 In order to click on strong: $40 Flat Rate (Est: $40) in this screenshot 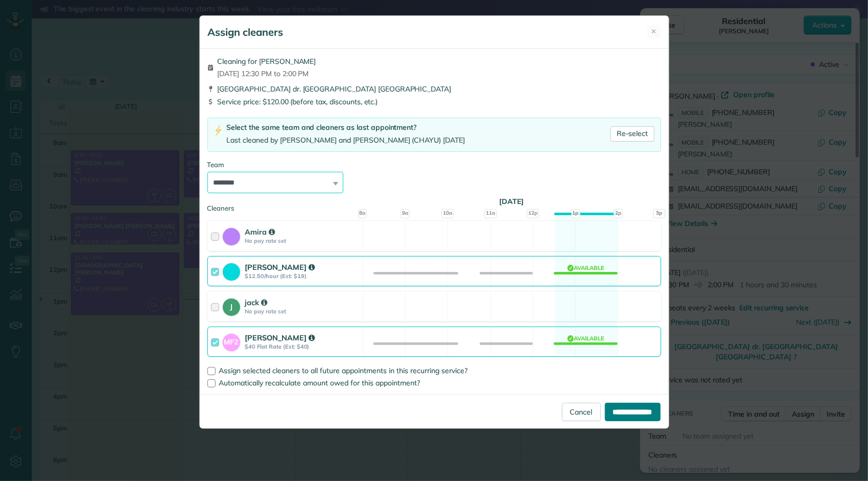, I will do `click(302, 347)`.